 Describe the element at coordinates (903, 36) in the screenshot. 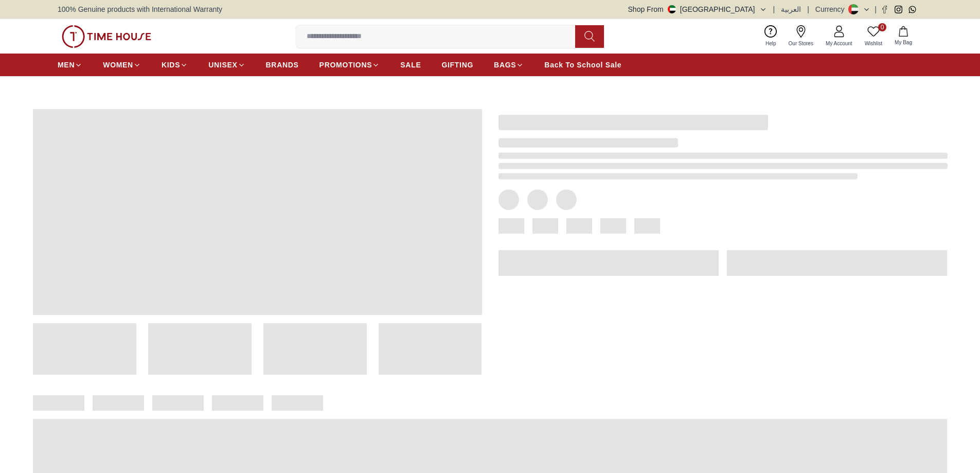

I see `button: My Bag` at that location.